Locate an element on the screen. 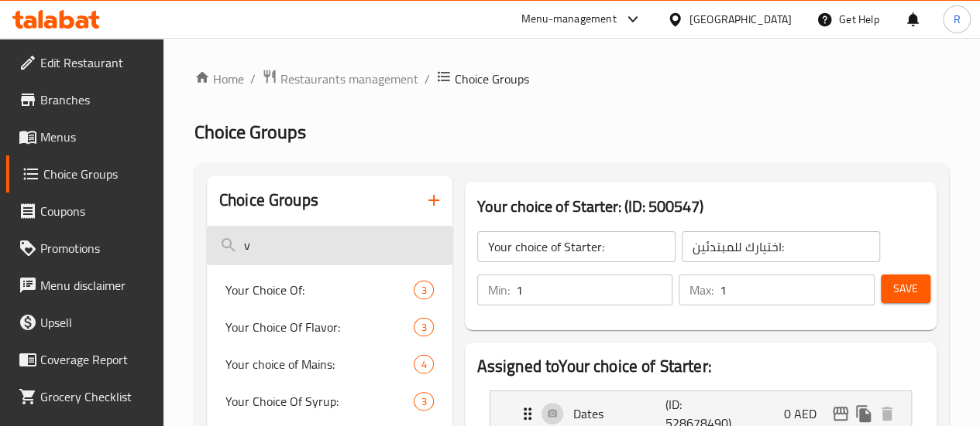 Image resolution: width=980 pixels, height=426 pixels. input: search is located at coordinates (330, 246).